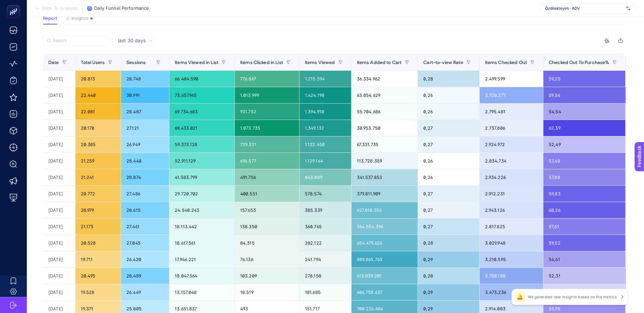 The width and height of the screenshot is (644, 313). What do you see at coordinates (80, 18) in the screenshot?
I see `span: Insights` at bounding box center [80, 18].